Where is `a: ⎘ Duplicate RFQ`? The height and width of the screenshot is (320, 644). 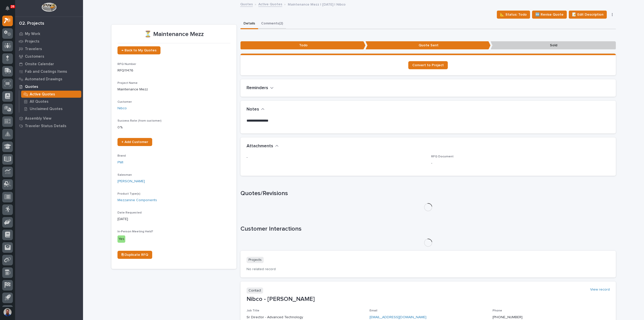 a: ⎘ Duplicate RFQ is located at coordinates (135, 255).